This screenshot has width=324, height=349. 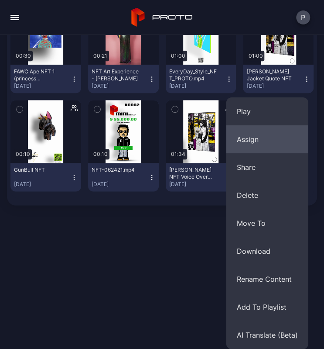 What do you see at coordinates (271, 75) in the screenshot?
I see `div: Kobe Bryant Jacket Quote NFT` at bounding box center [271, 75].